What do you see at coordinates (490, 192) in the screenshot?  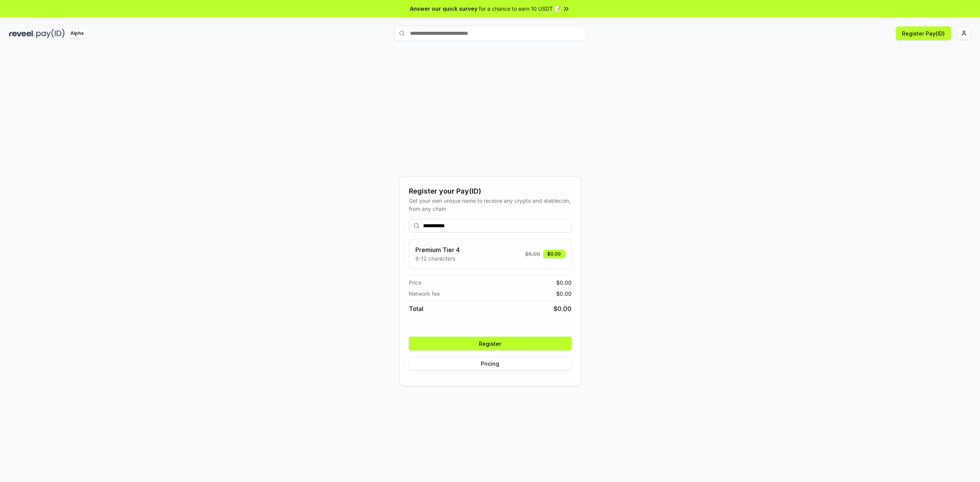 I see `div: Register your Pay(ID)` at bounding box center [490, 192].